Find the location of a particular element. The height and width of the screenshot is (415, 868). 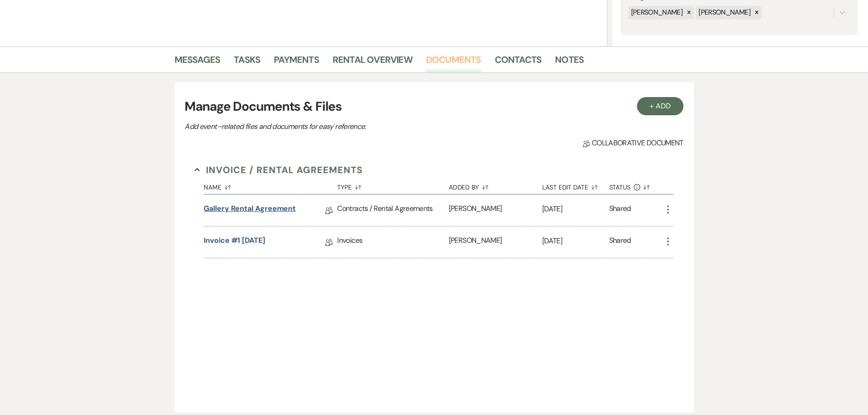

a: Gallery Rental Agreement is located at coordinates (250, 210).